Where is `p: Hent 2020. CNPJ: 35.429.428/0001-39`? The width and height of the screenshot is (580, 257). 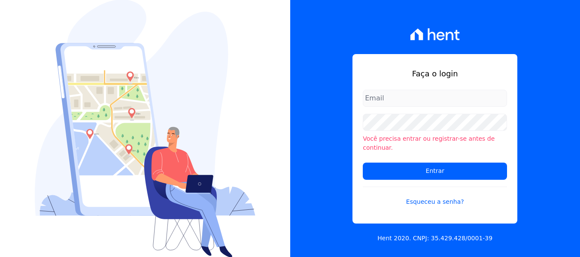 p: Hent 2020. CNPJ: 35.429.428/0001-39 is located at coordinates (435, 238).